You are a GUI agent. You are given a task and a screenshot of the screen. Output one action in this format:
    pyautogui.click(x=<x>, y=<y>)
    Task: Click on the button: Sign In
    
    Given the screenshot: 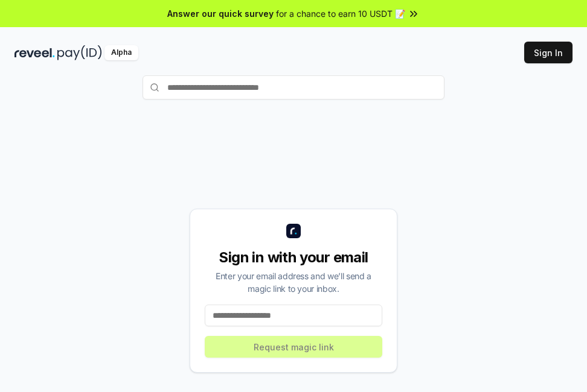 What is the action you would take?
    pyautogui.click(x=549, y=52)
    